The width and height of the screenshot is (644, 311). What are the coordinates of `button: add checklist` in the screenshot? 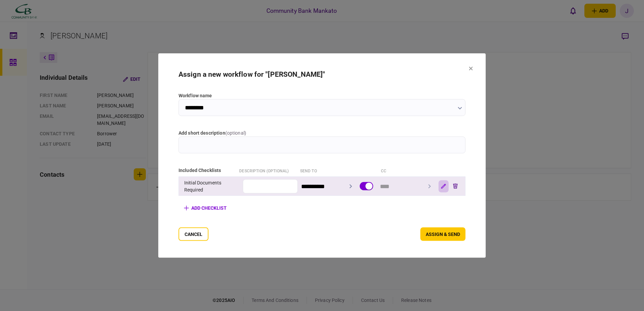 It's located at (205, 208).